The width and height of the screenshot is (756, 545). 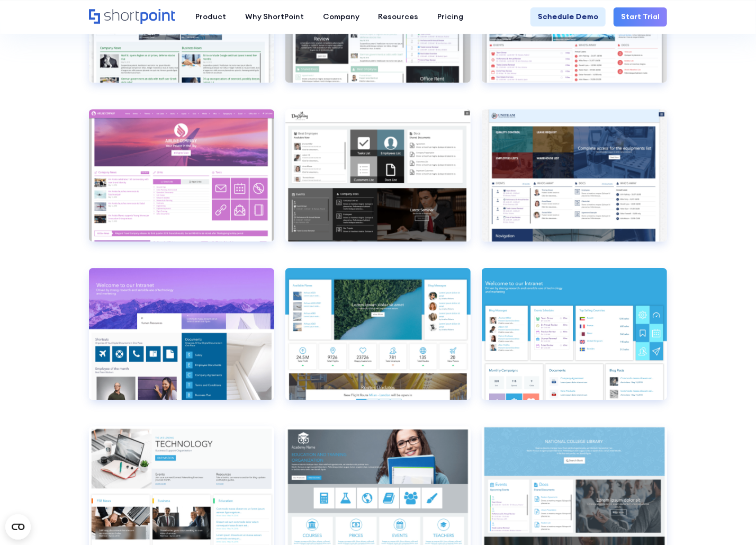 What do you see at coordinates (399, 16) in the screenshot?
I see `div: Resources` at bounding box center [399, 16].